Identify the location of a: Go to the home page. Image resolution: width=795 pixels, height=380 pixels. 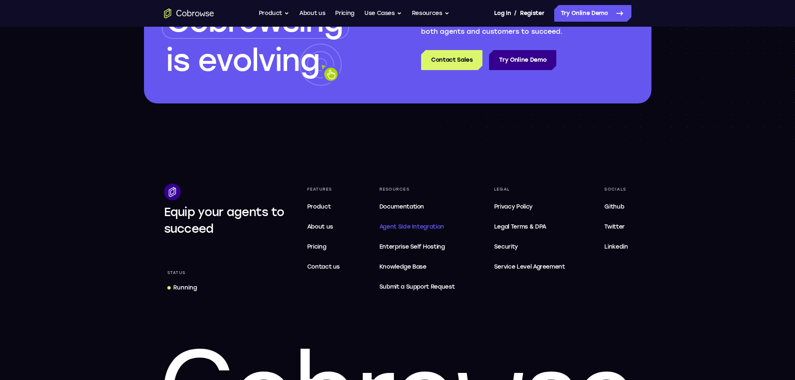
(189, 13).